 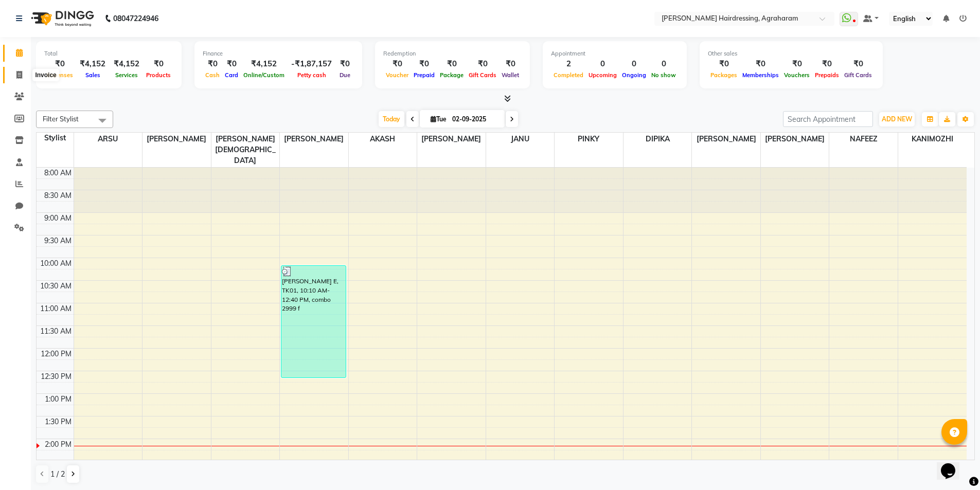 I want to click on div: 8:00 AM, so click(x=58, y=173).